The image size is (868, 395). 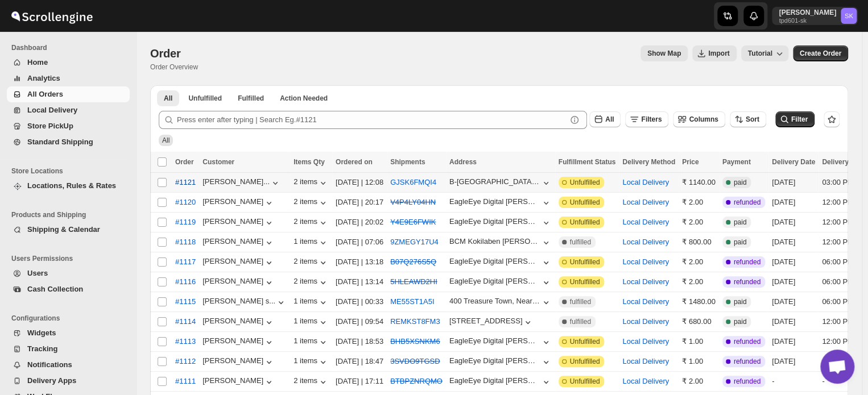 I want to click on span: Delivery Time, so click(x=844, y=162).